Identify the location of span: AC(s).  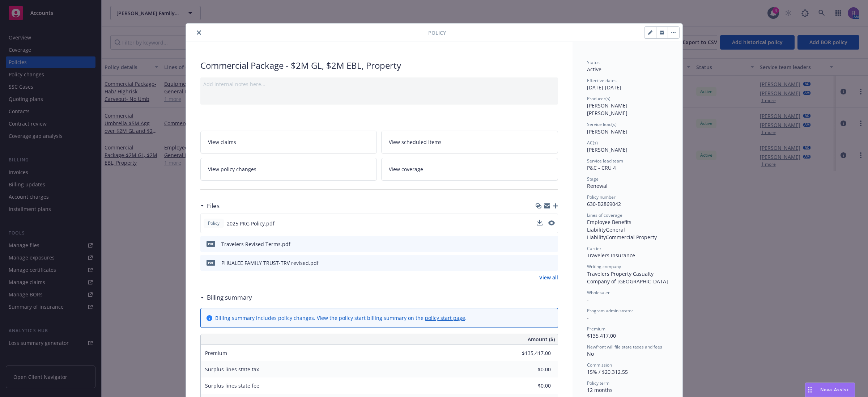
(593, 143).